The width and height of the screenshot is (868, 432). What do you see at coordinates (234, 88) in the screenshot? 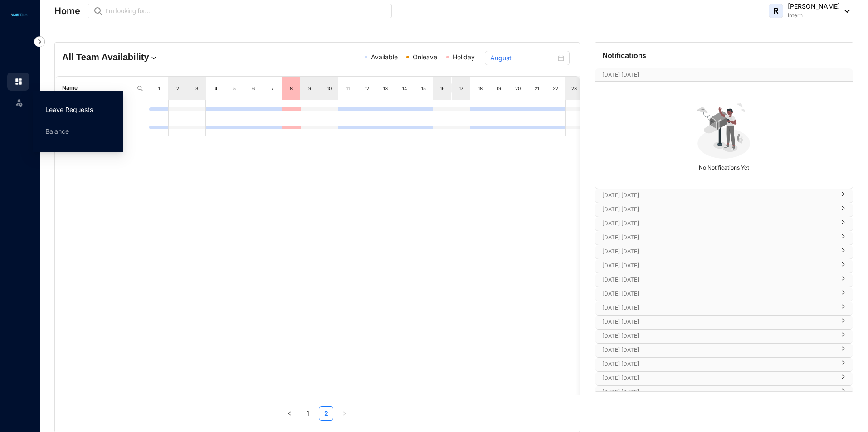
I see `div: 5` at bounding box center [234, 88].